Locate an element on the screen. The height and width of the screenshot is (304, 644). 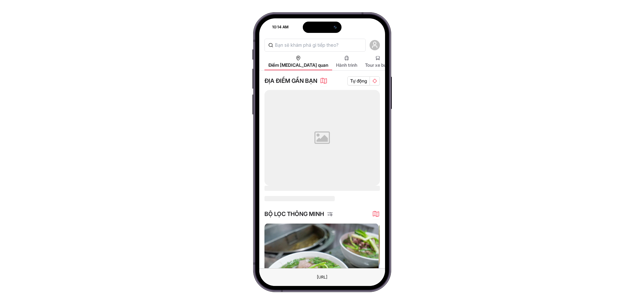
div: Đây là một phần tử giả. Để thay đổi URL, chỉ cần sử dụng trường văn bản Trình duyệt ở phía trên. is located at coordinates (322, 277).